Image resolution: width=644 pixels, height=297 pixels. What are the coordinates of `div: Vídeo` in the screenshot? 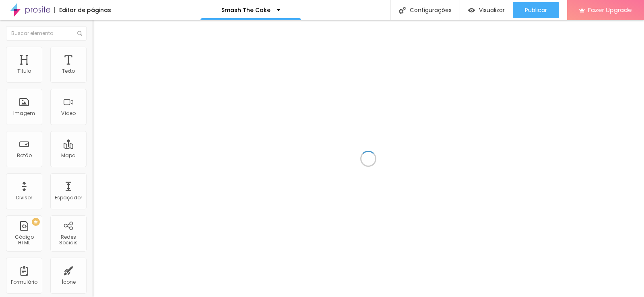 It's located at (68, 113).